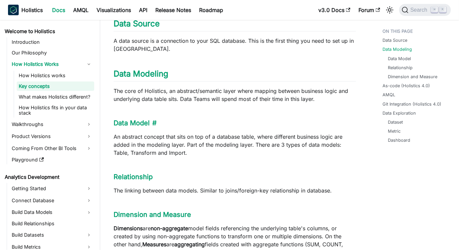 This screenshot has width=459, height=250. Describe the element at coordinates (412, 104) in the screenshot. I see `a: Git Integration (Holistics 4.0)` at that location.